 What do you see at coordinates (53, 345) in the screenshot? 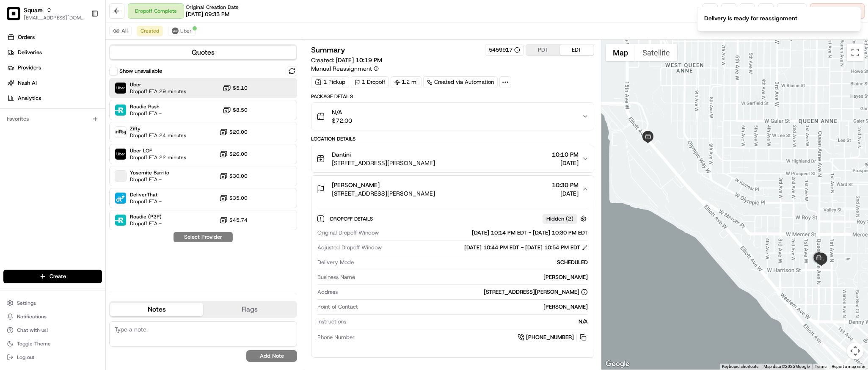
I see `button: Toggle Theme` at bounding box center [53, 345].